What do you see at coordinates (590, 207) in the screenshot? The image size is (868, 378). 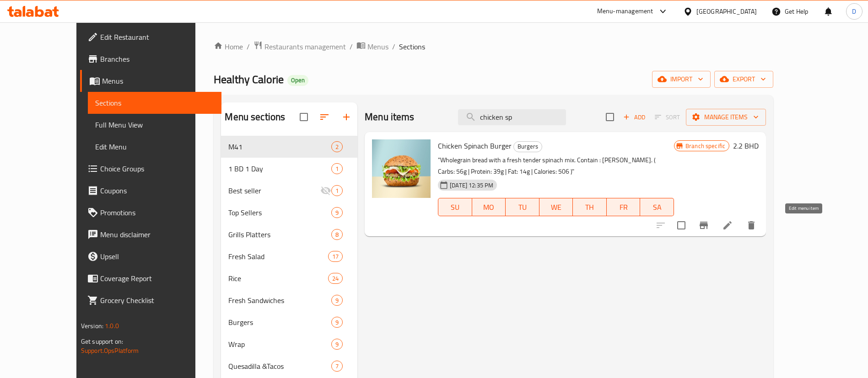 I see `button: TH` at bounding box center [590, 207].